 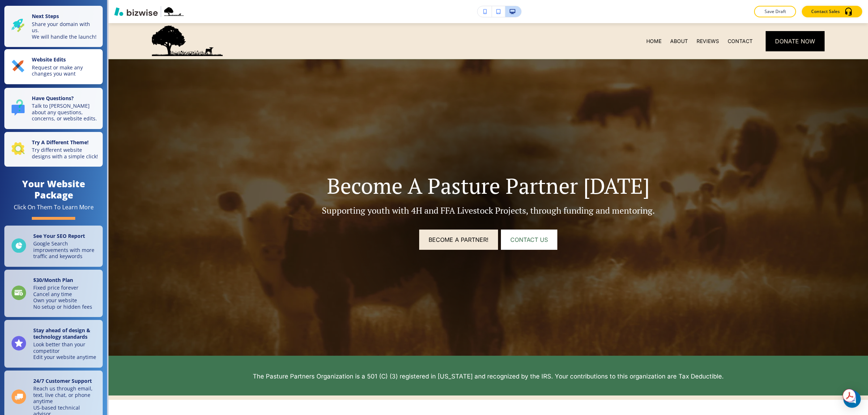 I want to click on p: Supporting youth with 4H and FFA Livestock Projects, through funding and mentoring., so click(x=488, y=211).